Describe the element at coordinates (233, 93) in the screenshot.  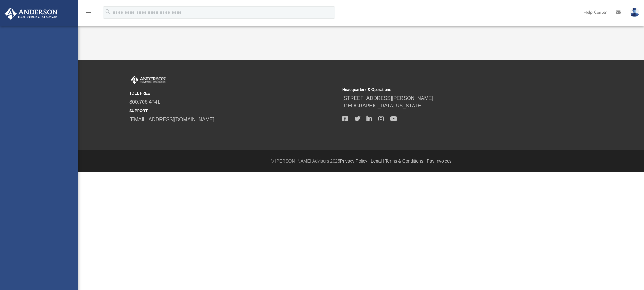
I see `small: TOLL FREE` at that location.